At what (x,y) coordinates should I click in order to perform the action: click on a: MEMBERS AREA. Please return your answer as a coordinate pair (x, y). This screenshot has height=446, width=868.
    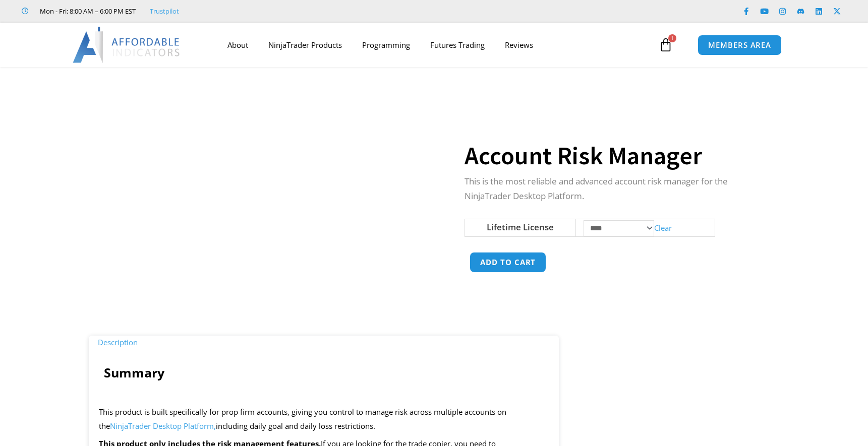
    Looking at the image, I should click on (739, 45).